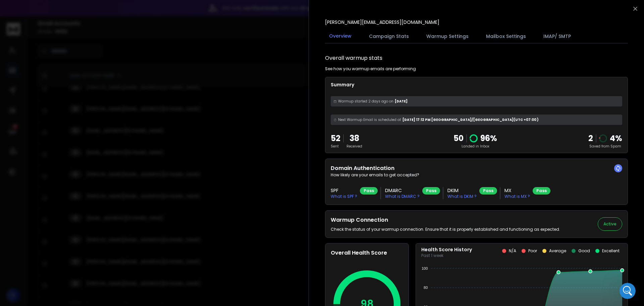  What do you see at coordinates (353, 58) in the screenshot?
I see `h1: Overall warmup stats` at bounding box center [353, 58].